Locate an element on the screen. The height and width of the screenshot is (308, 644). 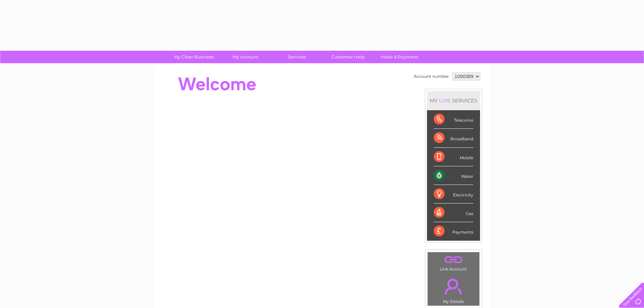
div: Broadband is located at coordinates (453, 138).